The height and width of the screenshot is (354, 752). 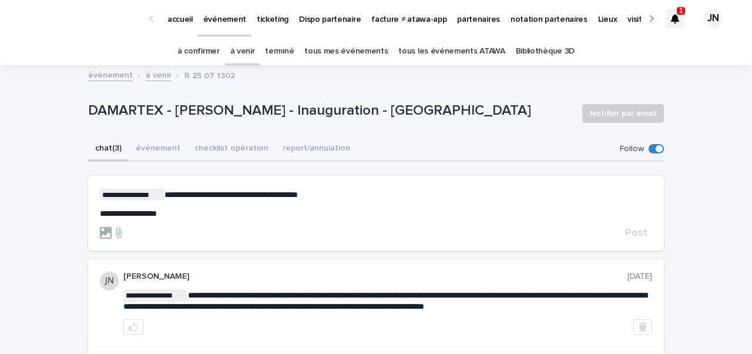 I want to click on a: événement, so click(x=110, y=74).